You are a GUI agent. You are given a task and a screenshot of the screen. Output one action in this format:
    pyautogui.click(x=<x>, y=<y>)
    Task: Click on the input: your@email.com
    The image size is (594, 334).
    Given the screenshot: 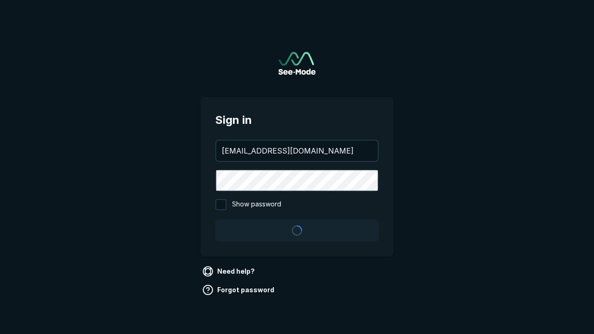 What is the action you would take?
    pyautogui.click(x=297, y=151)
    